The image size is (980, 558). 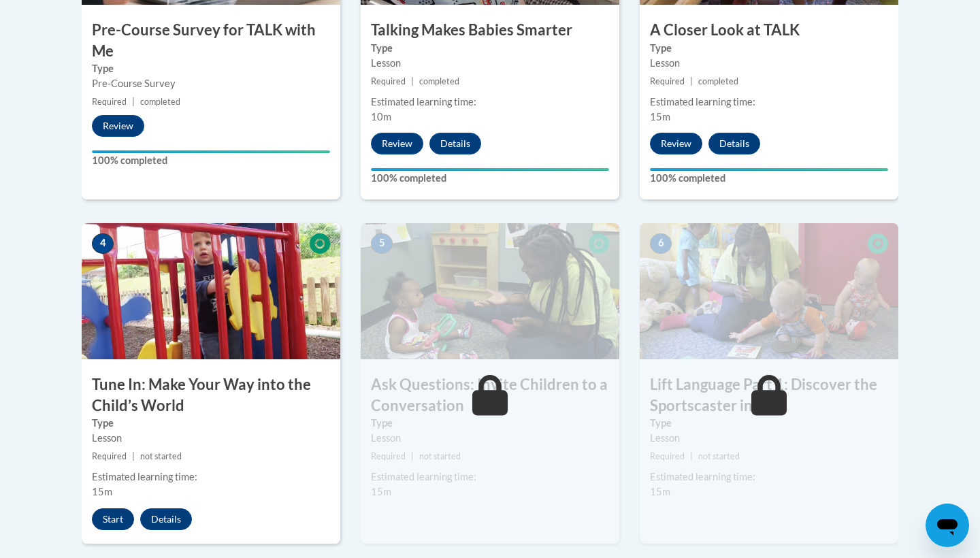 I want to click on h3: Lift Language Part 1: Discover the Sportscaster in You, so click(x=769, y=395).